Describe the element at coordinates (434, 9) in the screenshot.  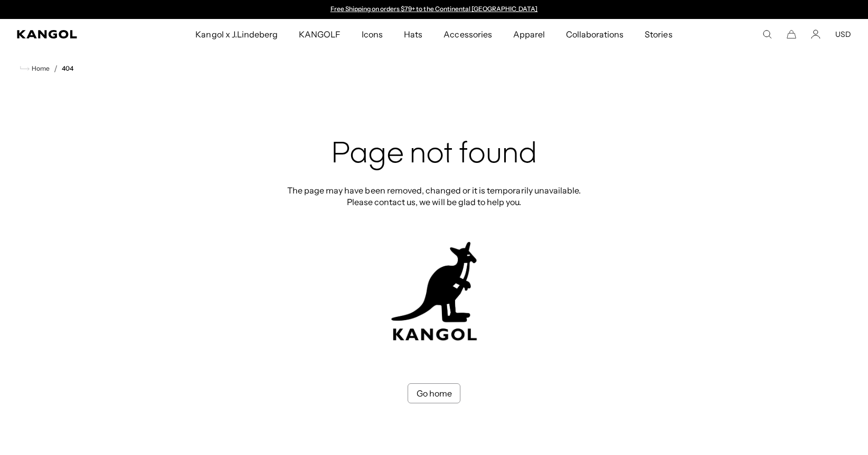
I see `div: 1 of 2` at that location.